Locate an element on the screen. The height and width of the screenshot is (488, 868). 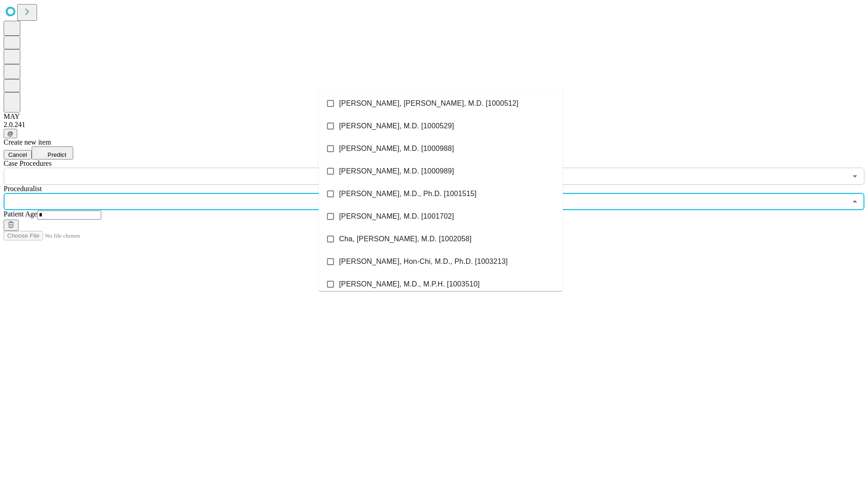
span: Create new item is located at coordinates (27, 142).